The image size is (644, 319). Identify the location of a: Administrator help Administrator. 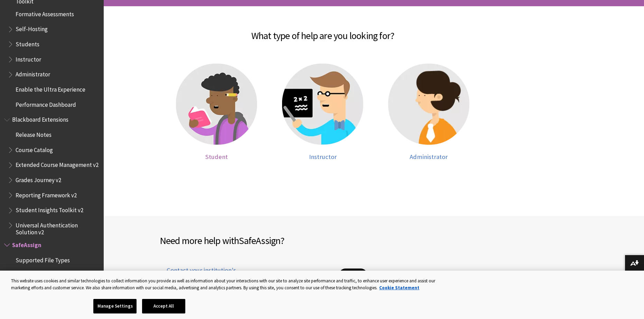
(428, 112).